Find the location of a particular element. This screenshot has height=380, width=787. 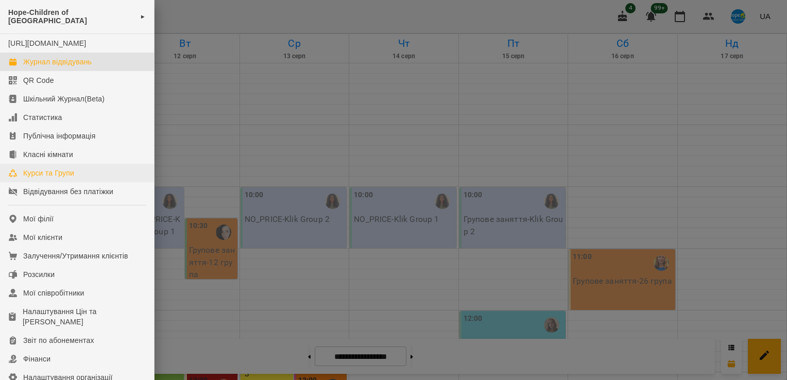

div: Мої клієнти is located at coordinates (43, 237).